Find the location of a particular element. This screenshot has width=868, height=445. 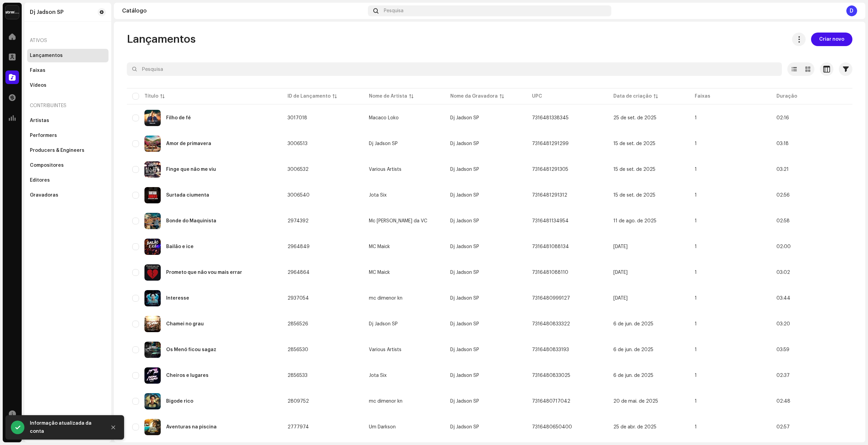

div: Performers is located at coordinates (44, 136).